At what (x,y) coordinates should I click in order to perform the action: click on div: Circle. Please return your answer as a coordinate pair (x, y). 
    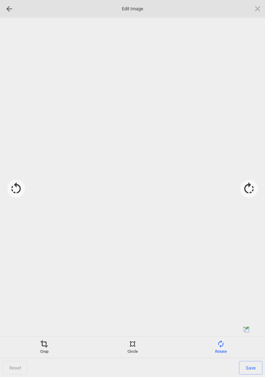
    Looking at the image, I should click on (133, 347).